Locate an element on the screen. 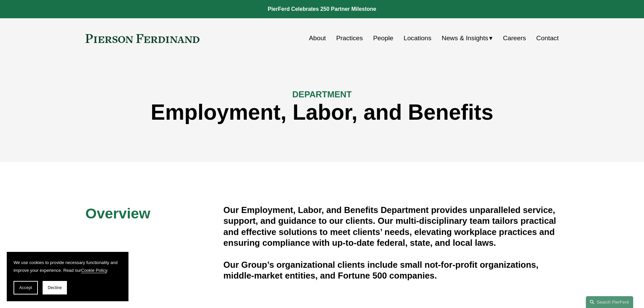 Image resolution: width=644 pixels, height=308 pixels. span: Decline is located at coordinates (55, 288).